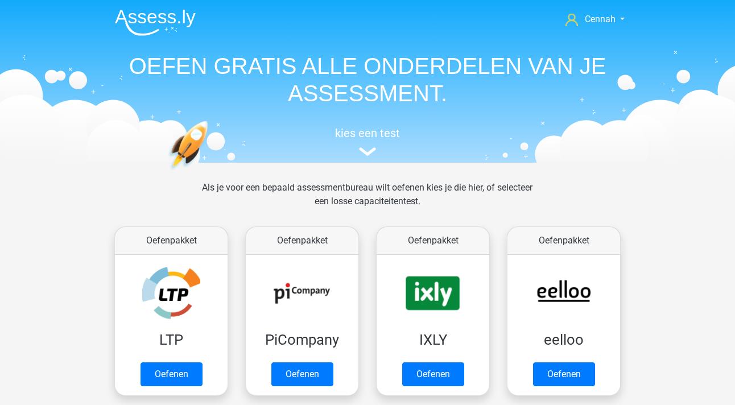 This screenshot has height=405, width=735. What do you see at coordinates (368, 141) in the screenshot?
I see `a: kies een test` at bounding box center [368, 141].